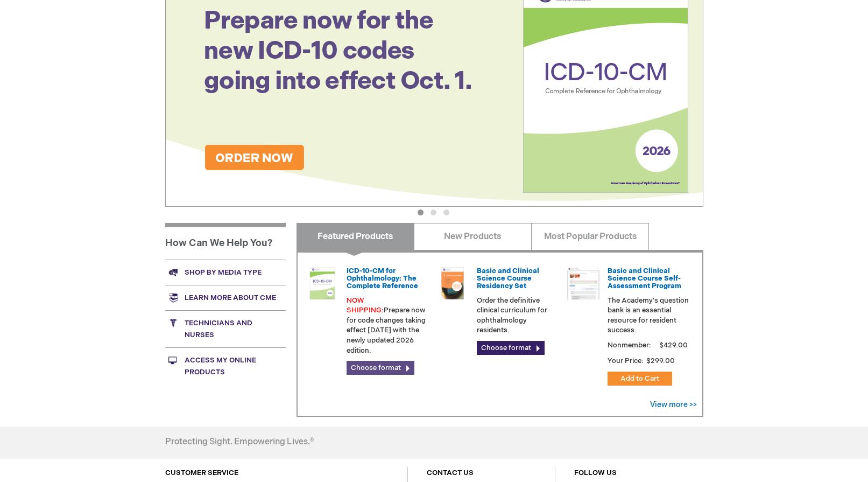  Describe the element at coordinates (590, 236) in the screenshot. I see `a: Most Popular Products` at that location.